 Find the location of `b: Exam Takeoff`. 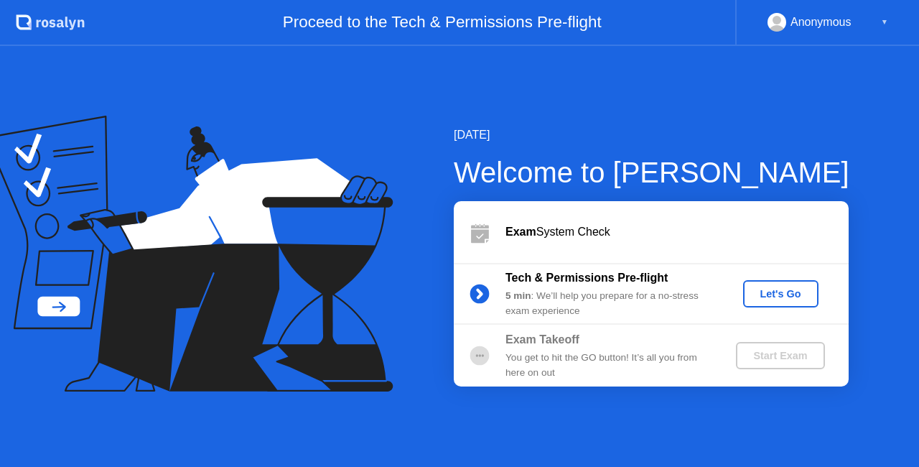

b: Exam Takeoff is located at coordinates (542, 339).